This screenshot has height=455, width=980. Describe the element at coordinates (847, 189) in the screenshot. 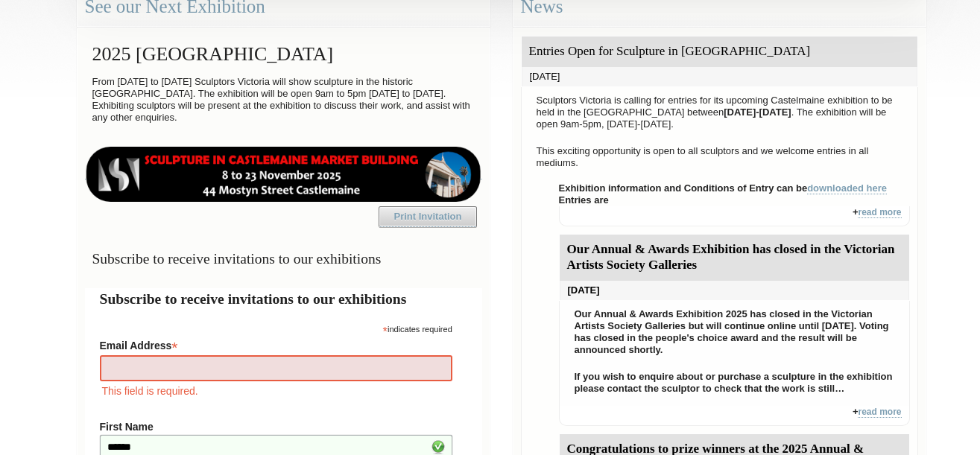

I see `a: downloaded here` at that location.